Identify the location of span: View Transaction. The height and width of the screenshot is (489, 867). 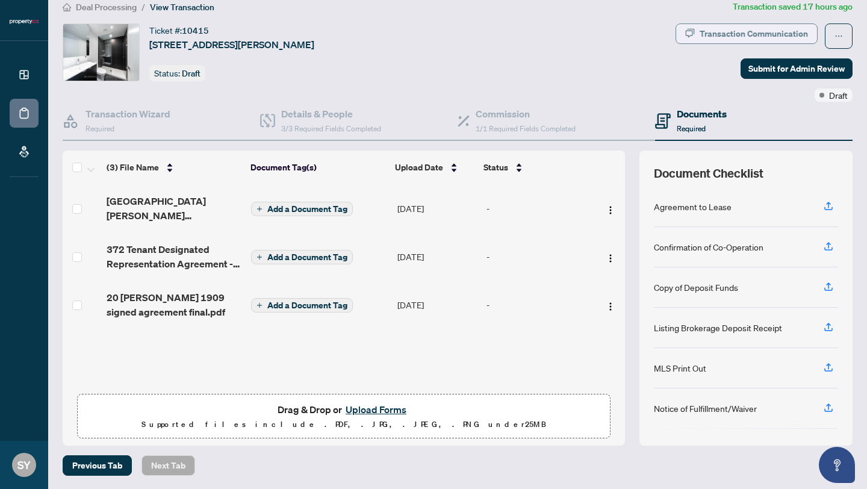
(182, 7).